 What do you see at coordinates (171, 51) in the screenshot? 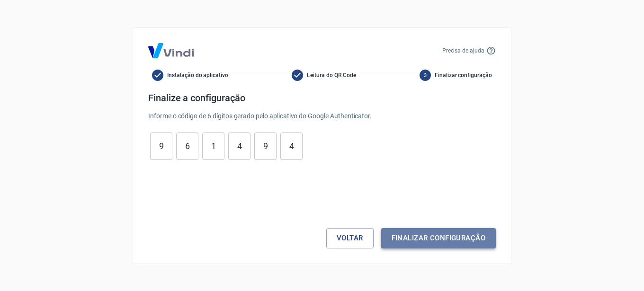
I see `img: Logo Vind` at bounding box center [171, 51].